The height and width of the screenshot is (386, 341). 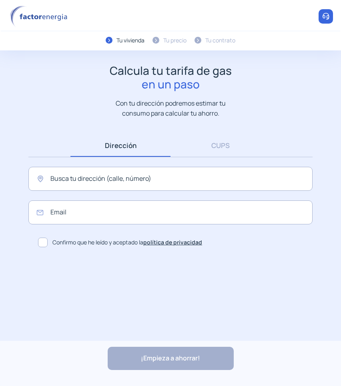 I want to click on img: logo factor, so click(x=40, y=16).